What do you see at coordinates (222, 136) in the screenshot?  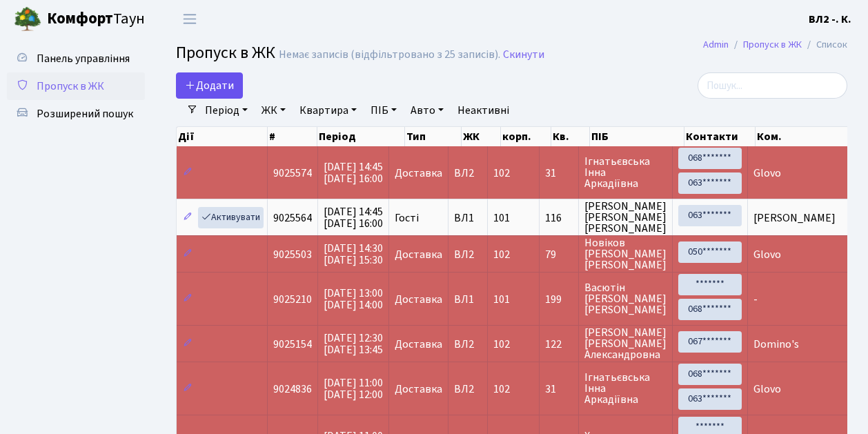 I see `th: Дії` at bounding box center [222, 136].